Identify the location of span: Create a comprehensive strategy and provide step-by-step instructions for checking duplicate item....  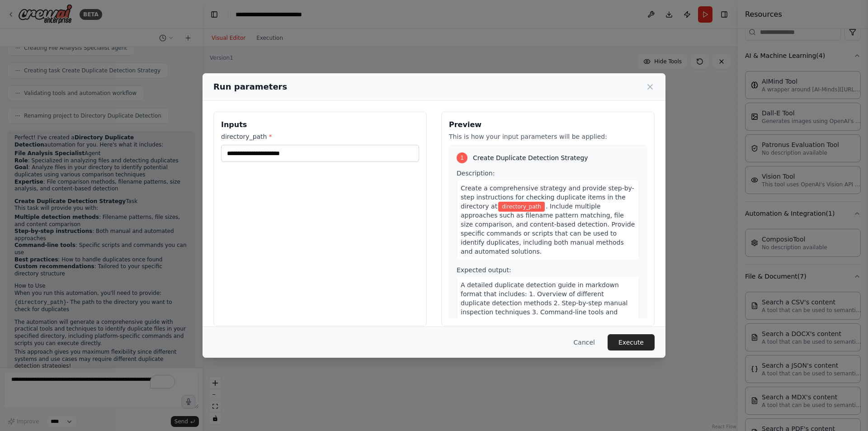
(548, 197).